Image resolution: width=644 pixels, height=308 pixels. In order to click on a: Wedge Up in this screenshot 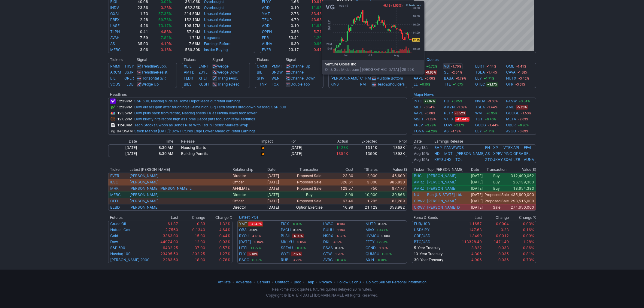, I will do `click(150, 84)`.